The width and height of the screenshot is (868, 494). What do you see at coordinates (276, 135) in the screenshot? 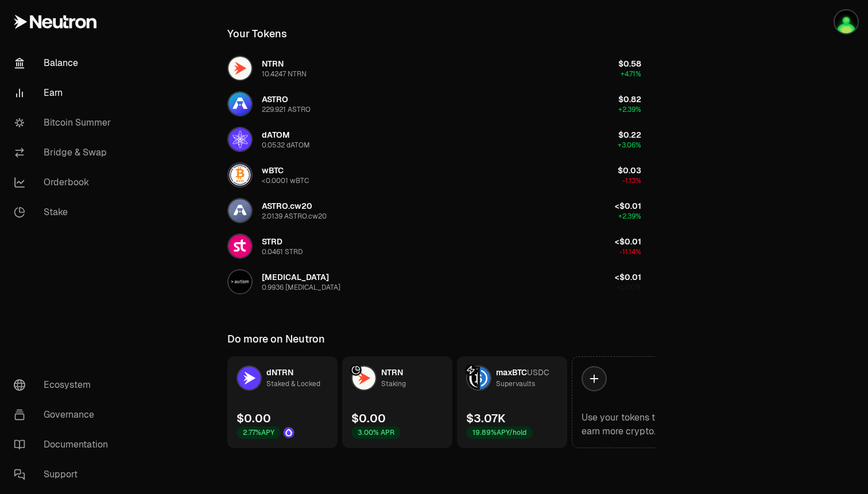
I see `span: dATOM` at bounding box center [276, 135].